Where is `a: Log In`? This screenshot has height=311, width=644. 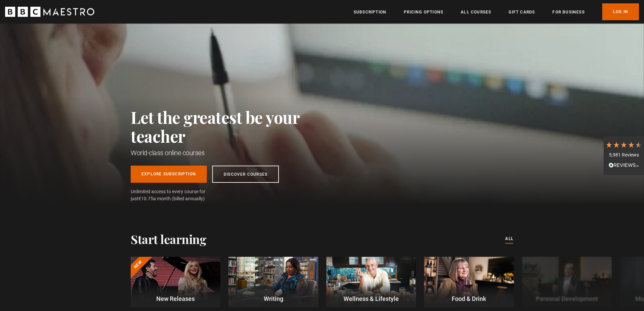 a: Log In is located at coordinates (621, 12).